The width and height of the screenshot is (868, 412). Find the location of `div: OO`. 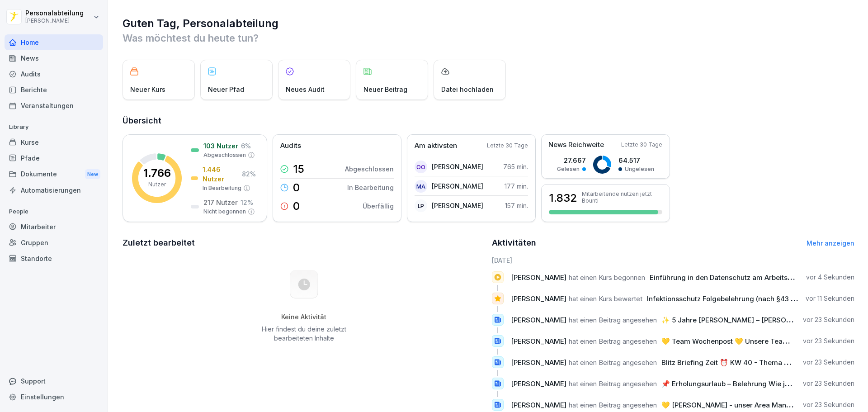

div: OO is located at coordinates (421, 167).